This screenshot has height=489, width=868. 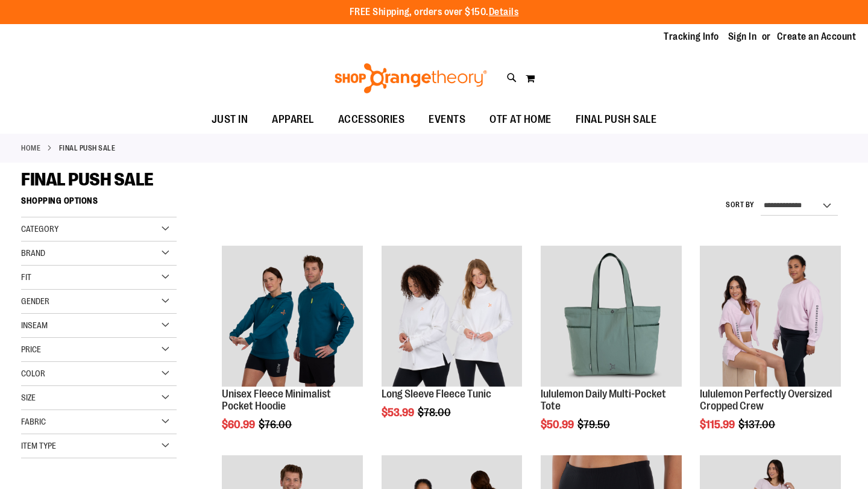 What do you see at coordinates (31, 350) in the screenshot?
I see `span: Price` at bounding box center [31, 350].